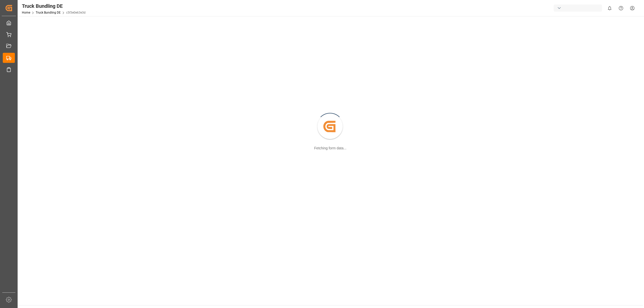 The height and width of the screenshot is (308, 644). I want to click on button: Help Center, so click(621, 8).